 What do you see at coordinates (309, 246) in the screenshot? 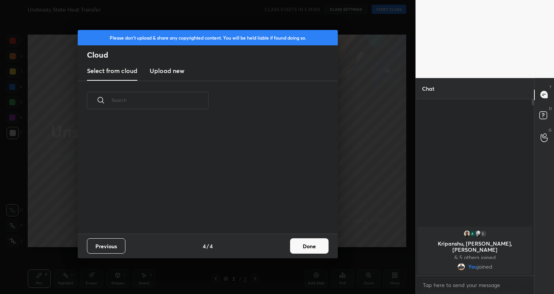
I see `button: Done` at bounding box center [309, 246].